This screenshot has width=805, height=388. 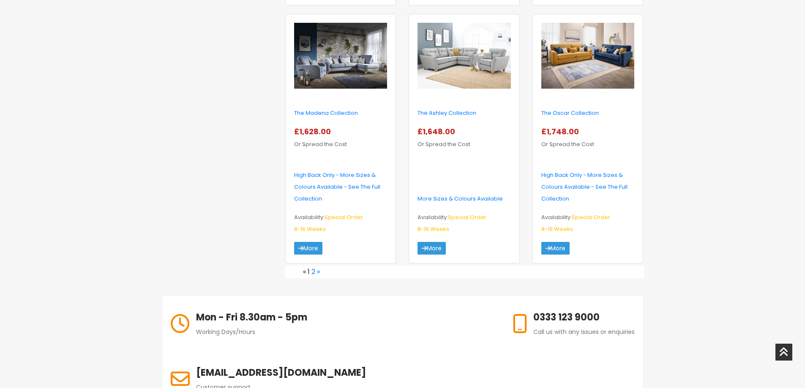 I want to click on a: The Madena Collection, so click(x=326, y=113).